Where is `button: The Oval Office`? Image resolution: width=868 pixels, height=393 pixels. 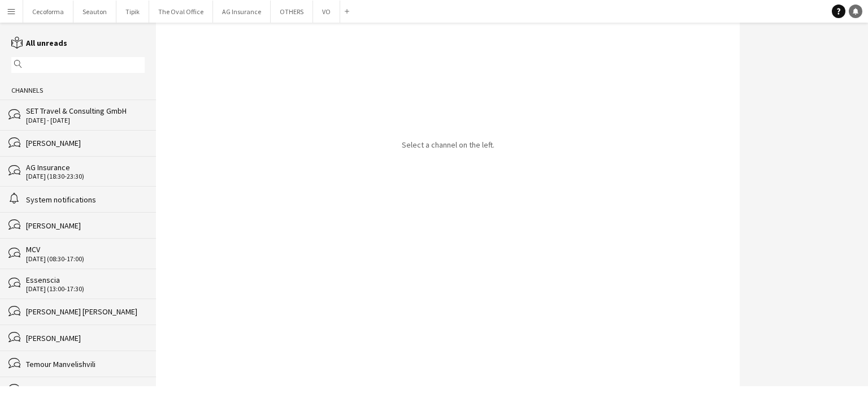
button: The Oval Office is located at coordinates (181, 11).